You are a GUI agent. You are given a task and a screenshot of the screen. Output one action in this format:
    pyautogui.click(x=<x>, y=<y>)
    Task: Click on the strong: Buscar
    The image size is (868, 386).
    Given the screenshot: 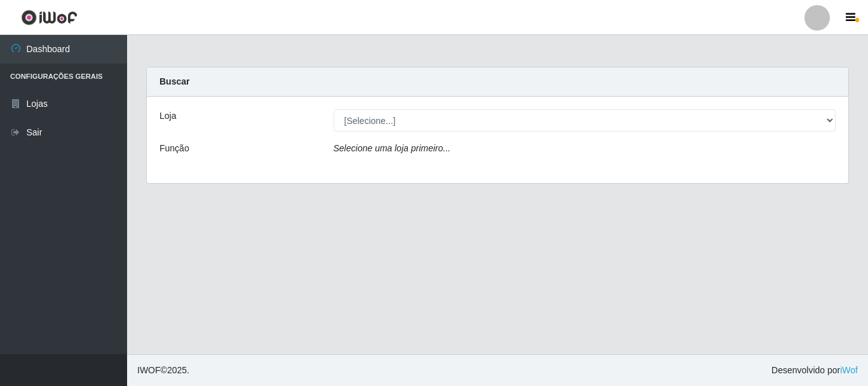 What is the action you would take?
    pyautogui.click(x=174, y=81)
    